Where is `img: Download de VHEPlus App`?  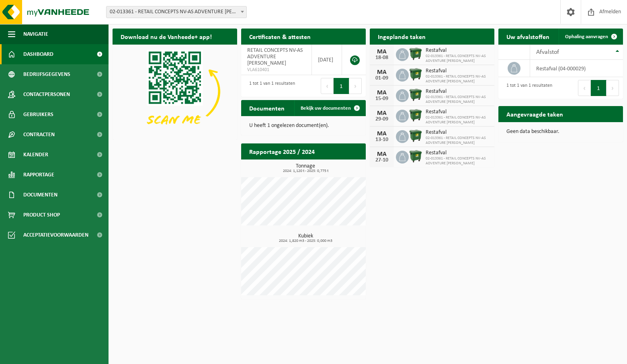
img: Download de VHEPlus App is located at coordinates (175, 91).